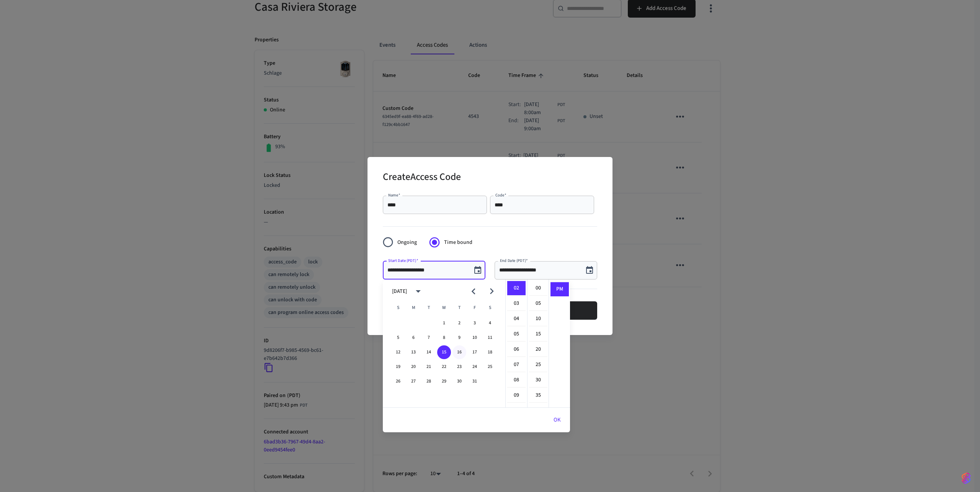 The height and width of the screenshot is (492, 980). What do you see at coordinates (490, 338) in the screenshot?
I see `button: 11` at bounding box center [490, 338].